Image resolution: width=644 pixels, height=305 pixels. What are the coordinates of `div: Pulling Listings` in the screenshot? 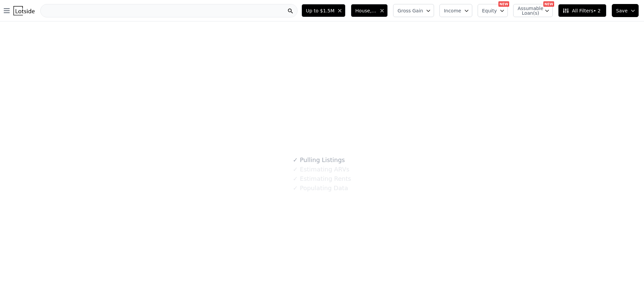 It's located at (319, 160).